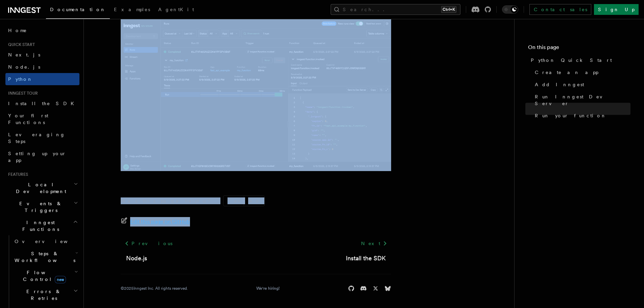 This screenshot has width=644, height=308. Describe the element at coordinates (43, 276) in the screenshot. I see `span: Flow Control` at that location.